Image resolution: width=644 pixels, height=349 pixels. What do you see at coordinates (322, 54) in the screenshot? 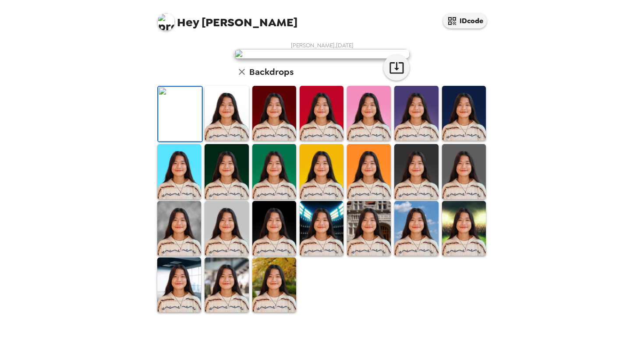
I see `img: user` at bounding box center [322, 54].